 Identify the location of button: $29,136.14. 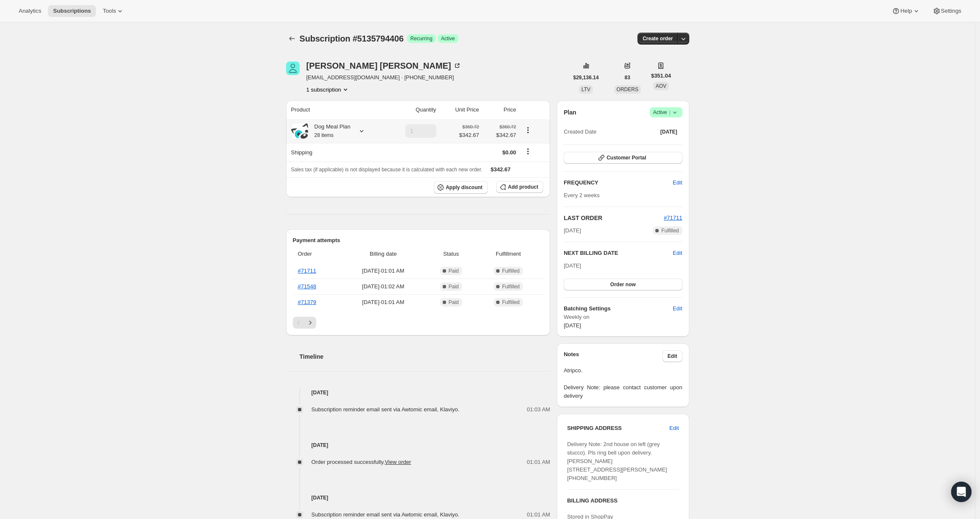
(586, 78).